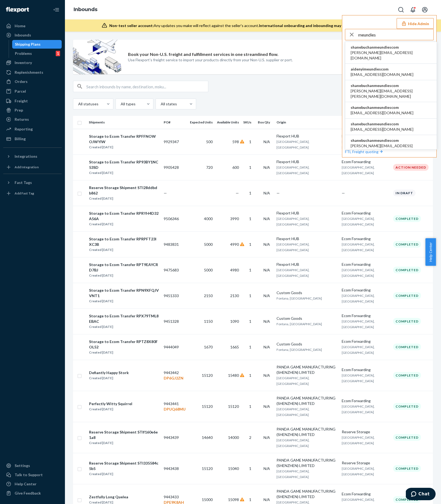 The width and height of the screenshot is (441, 504). I want to click on button: Integrations, so click(32, 156).